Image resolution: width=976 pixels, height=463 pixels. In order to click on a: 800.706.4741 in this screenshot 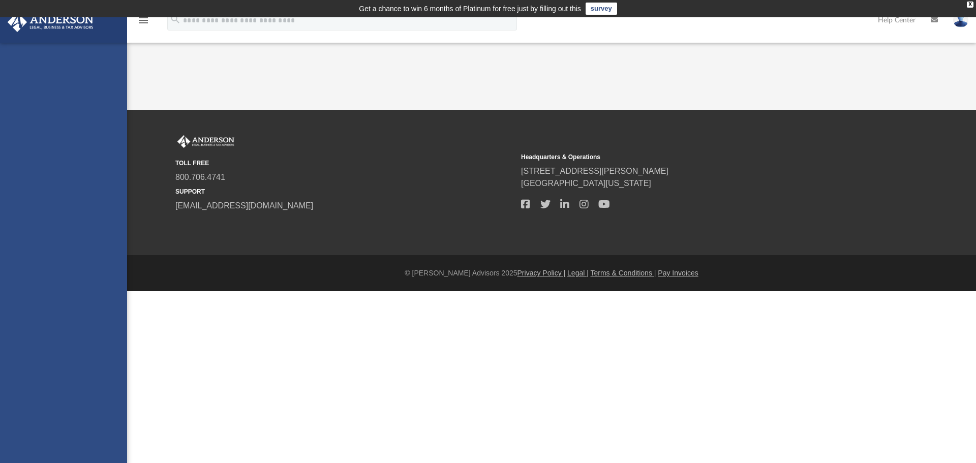, I will do `click(200, 177)`.